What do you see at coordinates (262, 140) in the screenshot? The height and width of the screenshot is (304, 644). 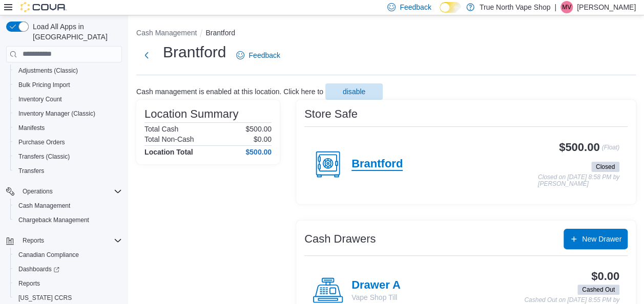 I see `p: $0.00` at bounding box center [262, 140].